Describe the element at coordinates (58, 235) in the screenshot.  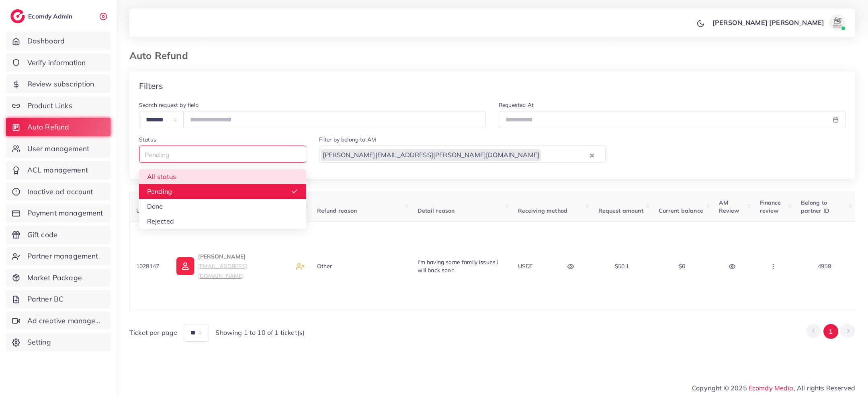
I see `a: Gift code` at that location.